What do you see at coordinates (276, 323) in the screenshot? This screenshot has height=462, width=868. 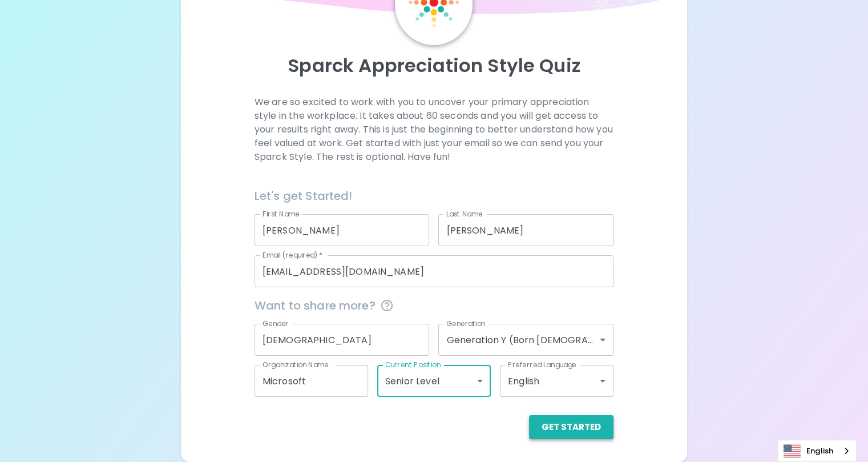 I see `label: Gender` at bounding box center [276, 323].